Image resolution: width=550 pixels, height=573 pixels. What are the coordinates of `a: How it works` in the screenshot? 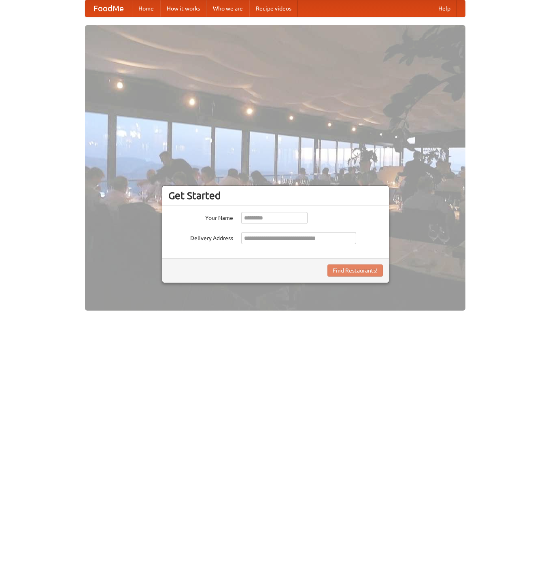 It's located at (183, 9).